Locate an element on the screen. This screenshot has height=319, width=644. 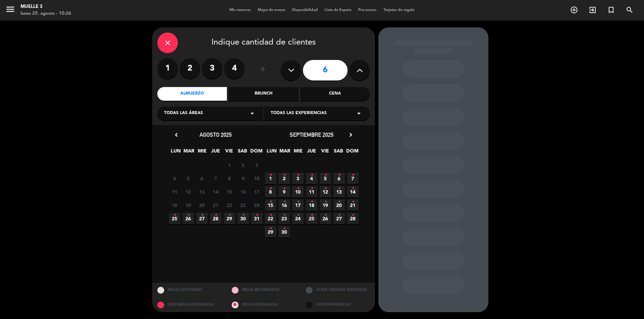
label: 4 is located at coordinates (235, 68).